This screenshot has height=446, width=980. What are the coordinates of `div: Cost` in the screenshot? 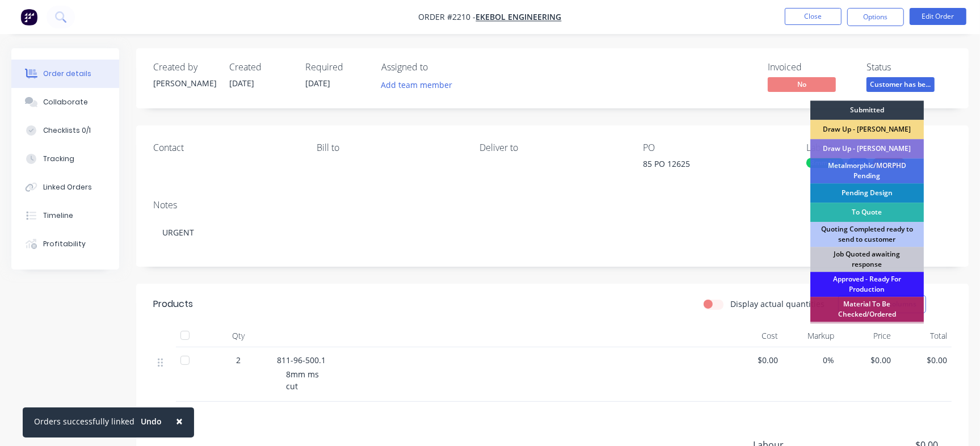 It's located at (754, 335).